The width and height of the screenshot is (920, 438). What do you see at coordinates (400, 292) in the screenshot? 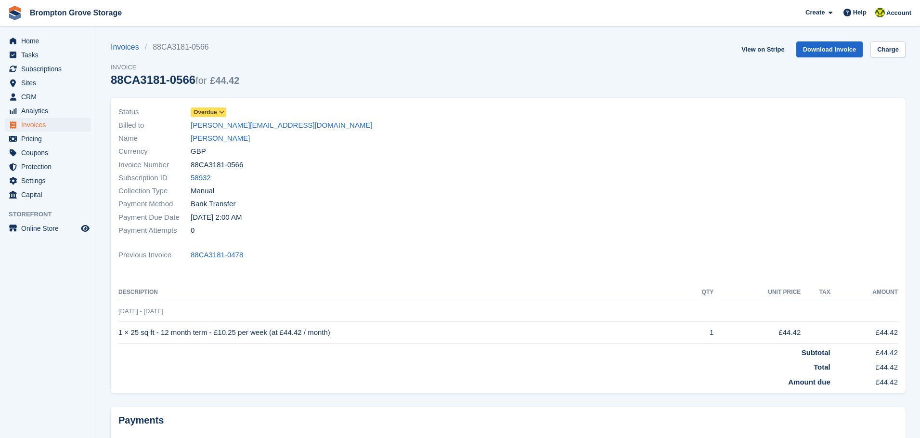
I see `th: Description` at bounding box center [400, 292].